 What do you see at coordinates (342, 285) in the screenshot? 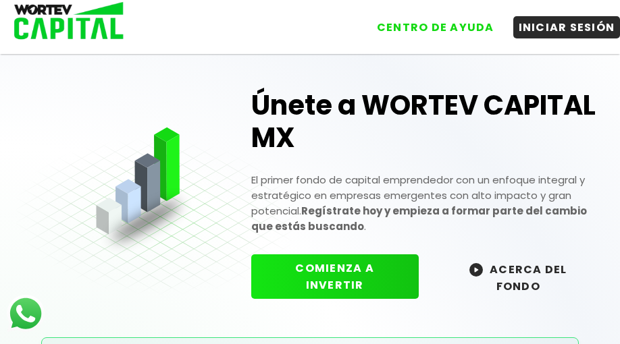
I see `a: COMIENZA A INVERTIR` at bounding box center [342, 285].